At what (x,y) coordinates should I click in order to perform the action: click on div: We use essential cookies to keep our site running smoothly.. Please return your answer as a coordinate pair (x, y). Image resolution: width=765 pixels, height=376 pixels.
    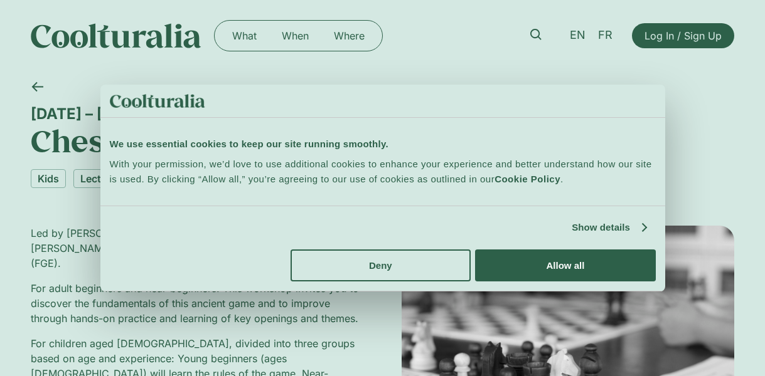
    Looking at the image, I should click on (383, 144).